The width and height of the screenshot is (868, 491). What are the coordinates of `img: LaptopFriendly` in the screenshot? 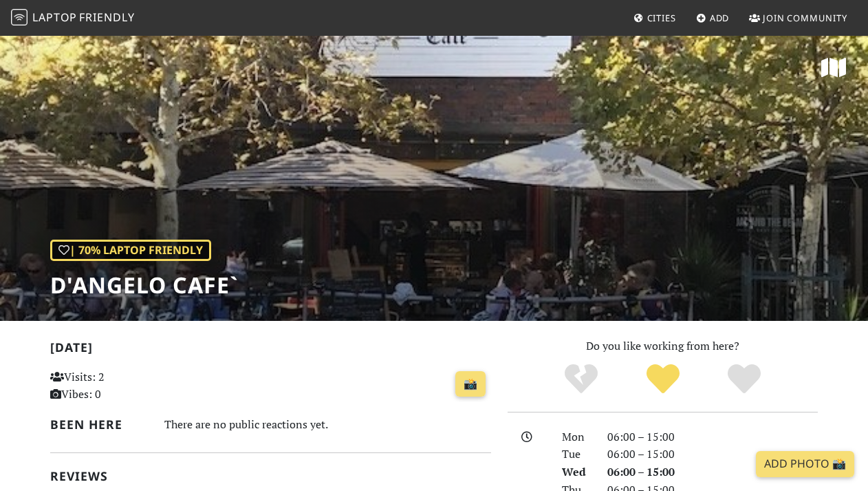 It's located at (19, 17).